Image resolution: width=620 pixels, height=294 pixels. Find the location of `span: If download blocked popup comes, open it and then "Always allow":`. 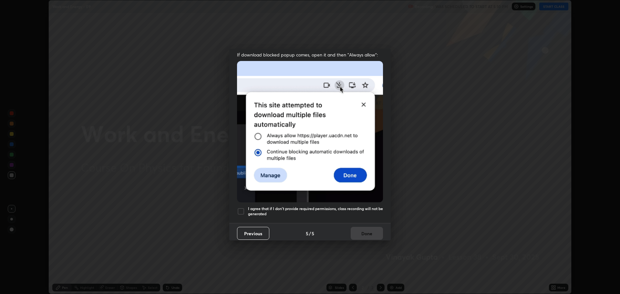

span: If download blocked popup comes, open it and then "Always allow": is located at coordinates (310, 55).